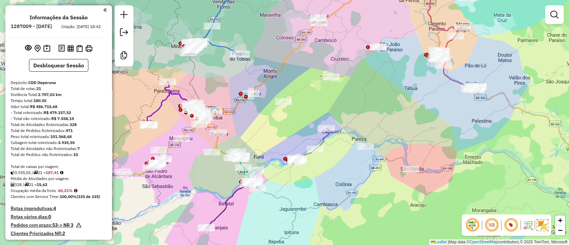  Describe the element at coordinates (483, 242) in the screenshot. I see `a: OpenStreetMap` at that location.